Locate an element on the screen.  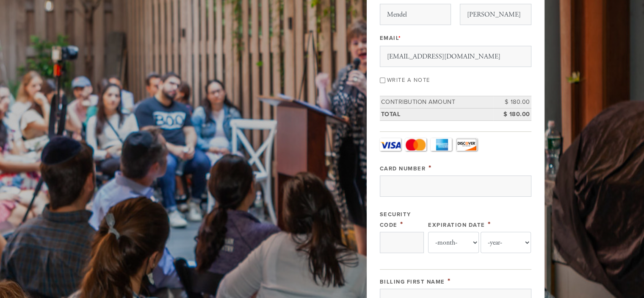
label: Write a note is located at coordinates (409, 80).